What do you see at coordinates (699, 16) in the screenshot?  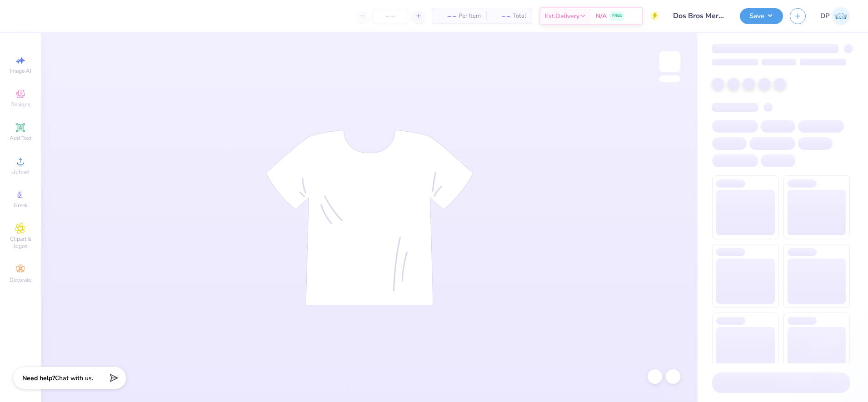 I see `input: Untitled Design` at bounding box center [699, 16].